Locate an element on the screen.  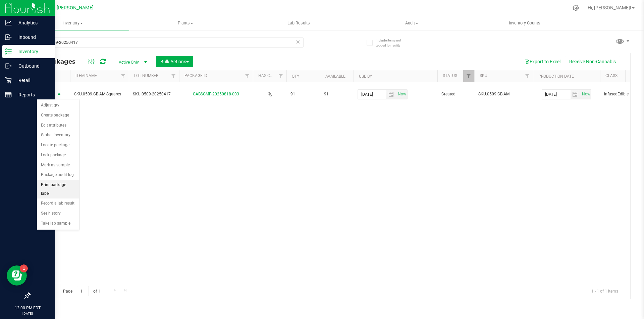
button: Bulk Actions is located at coordinates (175, 62).